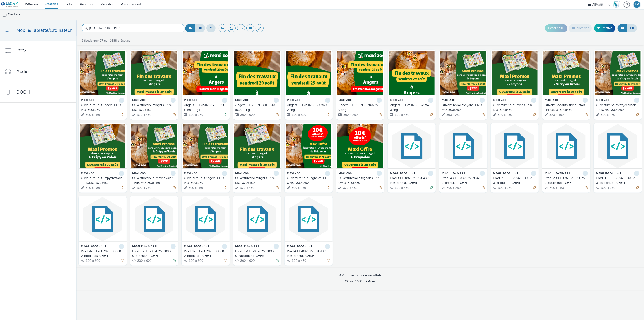 This screenshot has width=644, height=320. I want to click on img: OuvertureAoutCrepyenValois_PROMO_320x480 visual, so click(102, 146).